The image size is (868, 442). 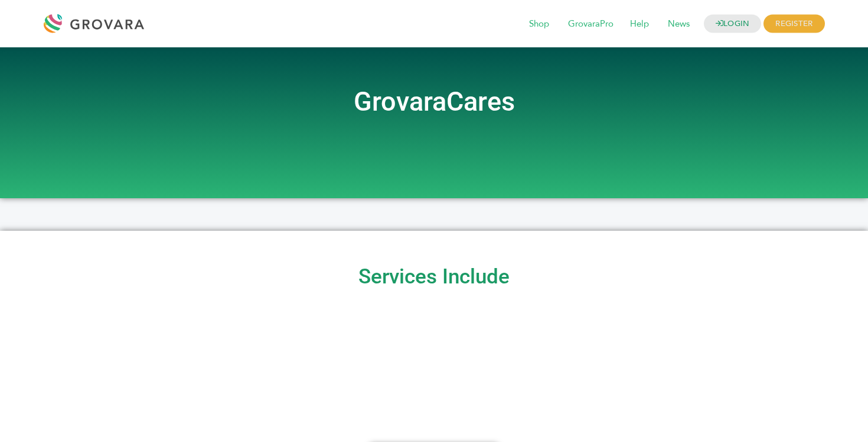 I want to click on a: Help, so click(x=640, y=24).